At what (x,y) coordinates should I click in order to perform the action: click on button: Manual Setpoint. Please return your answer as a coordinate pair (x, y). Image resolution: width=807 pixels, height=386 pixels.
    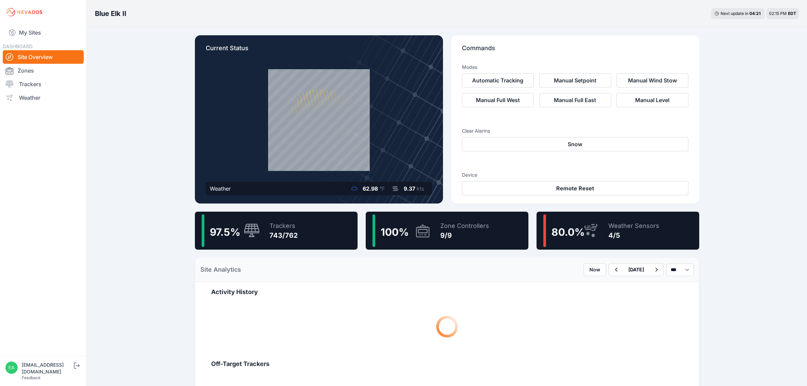
    Looking at the image, I should click on (576, 80).